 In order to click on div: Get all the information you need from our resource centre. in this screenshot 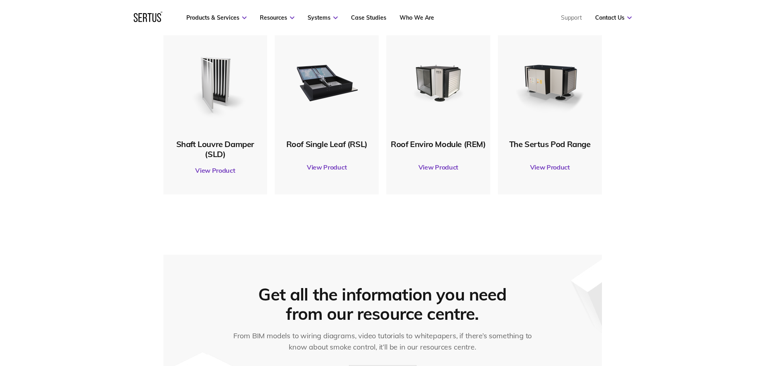, I will do `click(383, 304)`.